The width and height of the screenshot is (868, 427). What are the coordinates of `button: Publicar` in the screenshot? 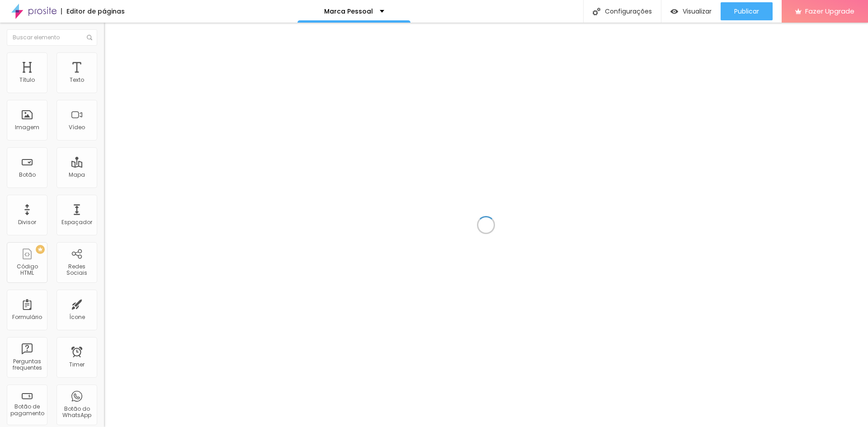 It's located at (746, 11).